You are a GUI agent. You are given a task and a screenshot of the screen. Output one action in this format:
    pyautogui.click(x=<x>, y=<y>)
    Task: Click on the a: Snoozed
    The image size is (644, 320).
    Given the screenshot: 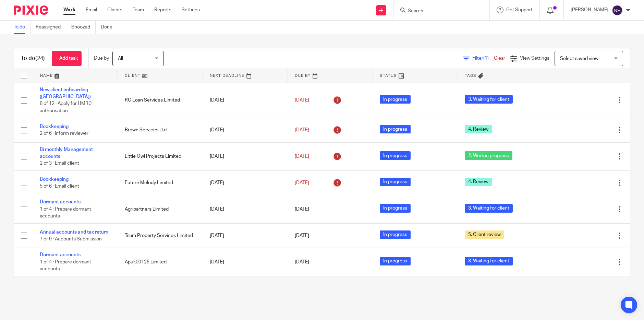 What is the action you would take?
    pyautogui.click(x=84, y=27)
    